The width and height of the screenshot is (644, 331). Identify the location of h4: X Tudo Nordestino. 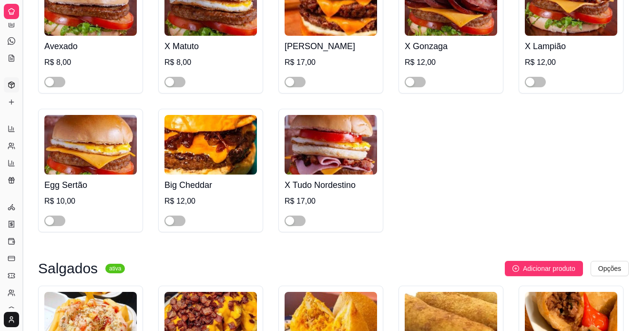
(331, 185).